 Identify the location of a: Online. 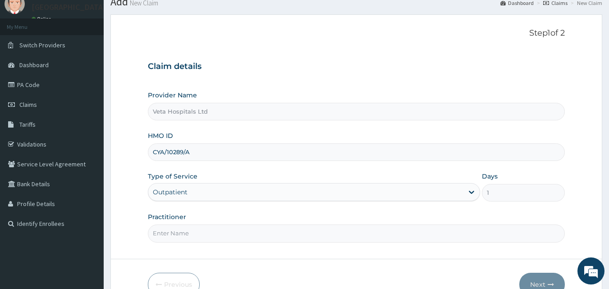
(42, 19).